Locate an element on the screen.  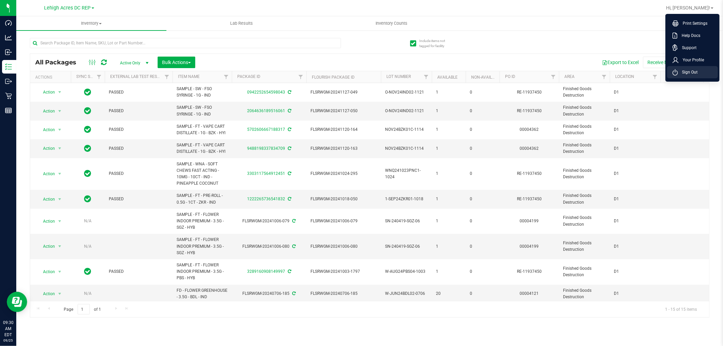
span: FLSRWGM-20240706-185 is located at coordinates (344, 293).